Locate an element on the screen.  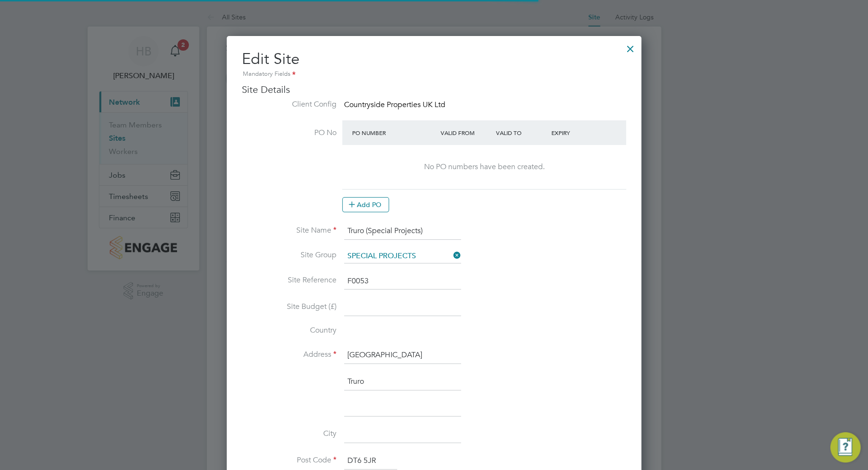
div: Valid From is located at coordinates (465, 132).